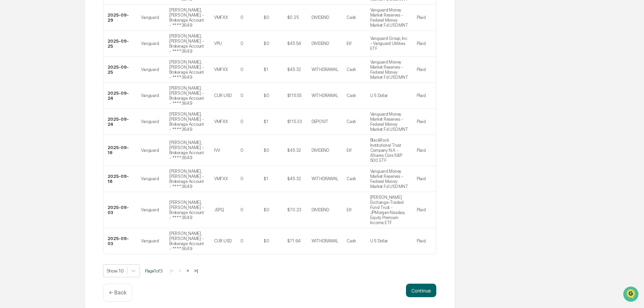  I want to click on div: VPU, so click(218, 43).